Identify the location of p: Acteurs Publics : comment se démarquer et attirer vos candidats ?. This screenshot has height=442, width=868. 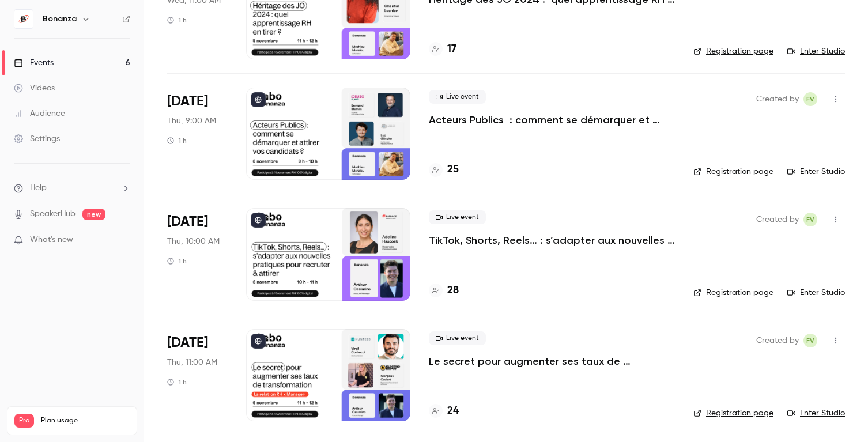
(552, 120).